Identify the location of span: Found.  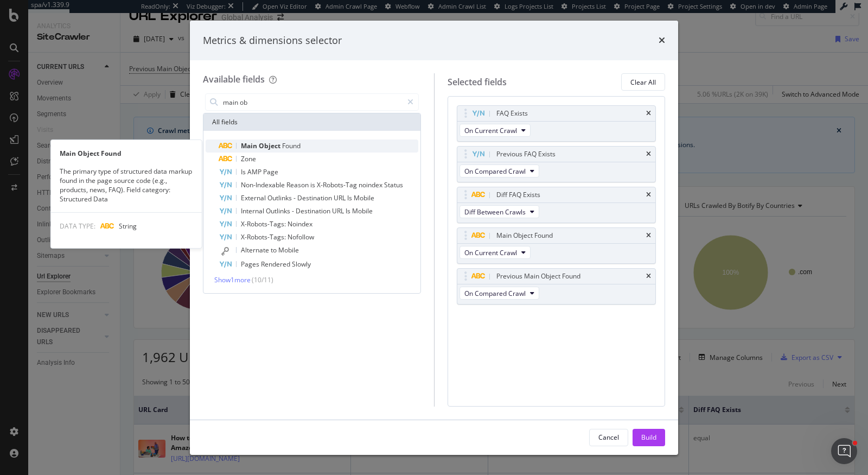
(291, 146).